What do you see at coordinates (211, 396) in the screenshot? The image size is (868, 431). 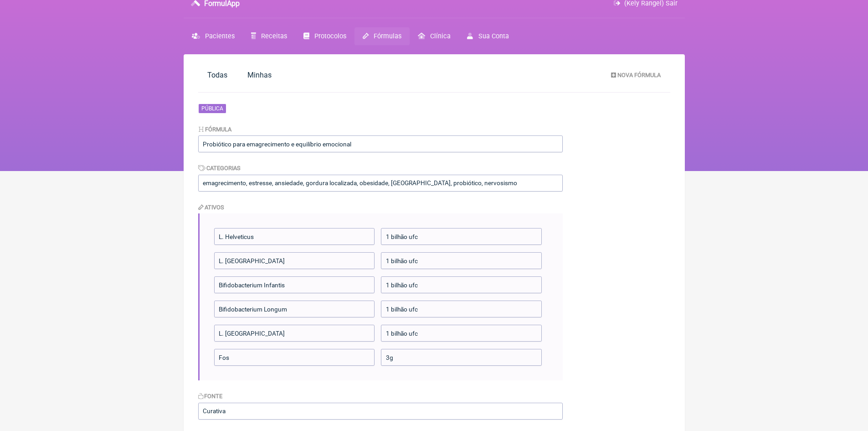 I see `label: Fonte` at bounding box center [211, 396].